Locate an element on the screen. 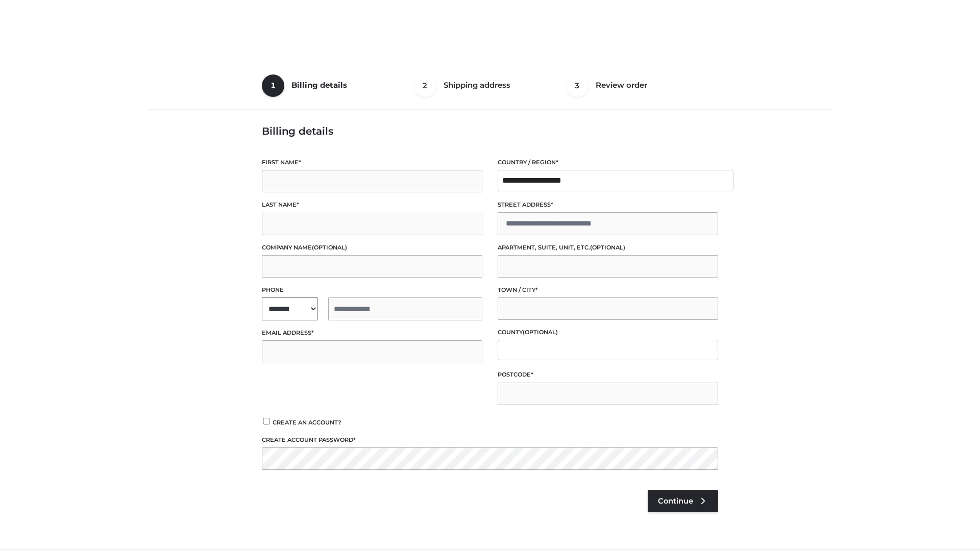 The height and width of the screenshot is (551, 980). label: Last name is located at coordinates (372, 205).